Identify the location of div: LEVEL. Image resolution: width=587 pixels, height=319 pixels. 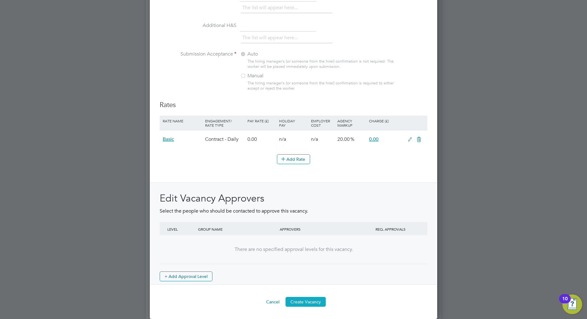
(181, 229).